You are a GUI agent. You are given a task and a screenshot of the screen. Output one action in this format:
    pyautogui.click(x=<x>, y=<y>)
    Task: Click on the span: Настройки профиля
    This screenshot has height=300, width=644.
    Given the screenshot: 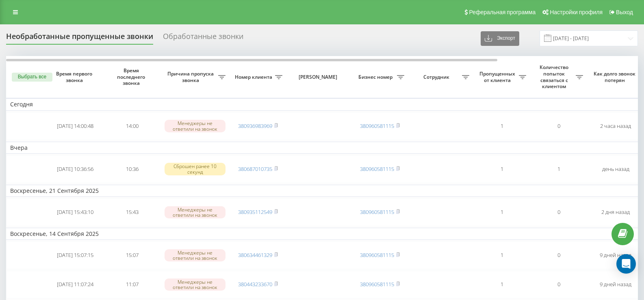 What is the action you would take?
    pyautogui.click(x=576, y=12)
    